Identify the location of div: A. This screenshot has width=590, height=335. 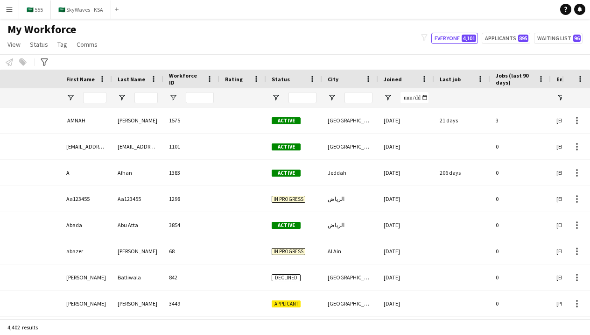
(86, 172).